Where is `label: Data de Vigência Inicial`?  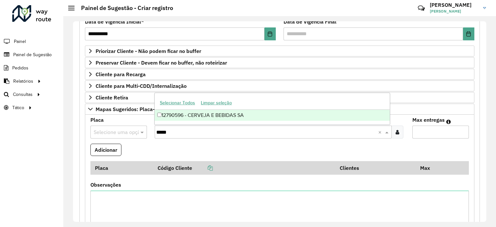
label: Data de Vigência Inicial is located at coordinates (114, 22).